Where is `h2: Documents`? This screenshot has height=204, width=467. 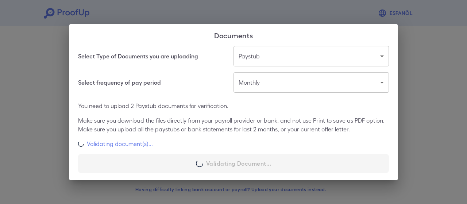
h2: Documents is located at coordinates (233, 35).